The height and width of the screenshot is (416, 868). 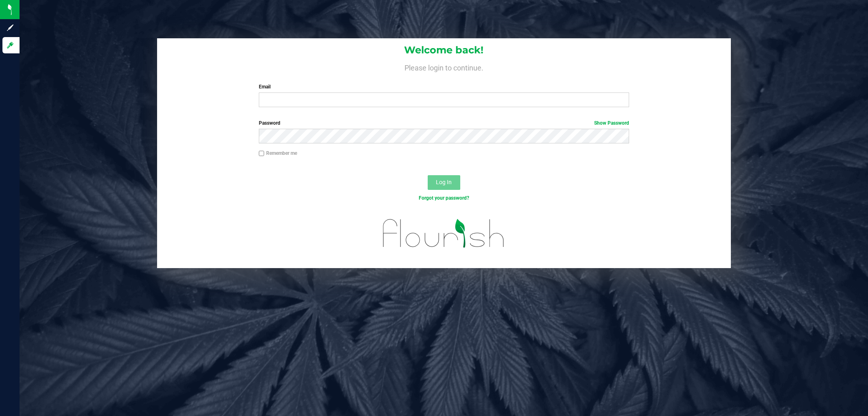 What do you see at coordinates (612, 123) in the screenshot?
I see `a: Show Password` at bounding box center [612, 123].